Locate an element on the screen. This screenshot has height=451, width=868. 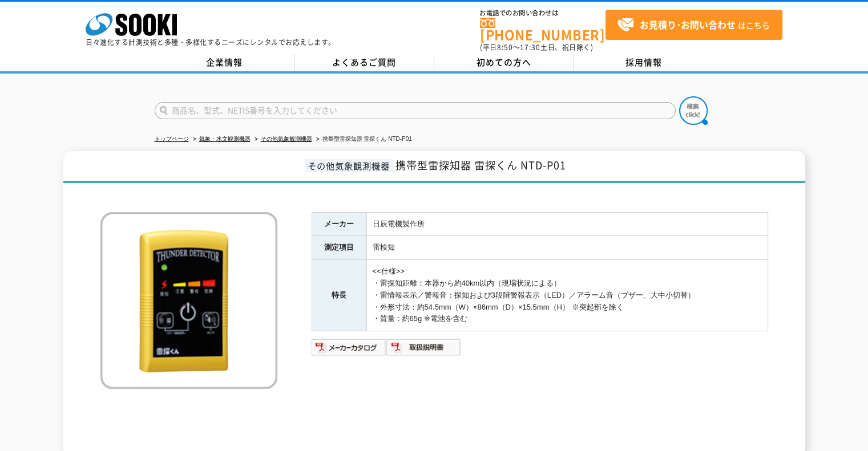
p: 日々進化する計測技術と多種・多様化するニーズにレンタルでお応えします。 is located at coordinates (210, 42).